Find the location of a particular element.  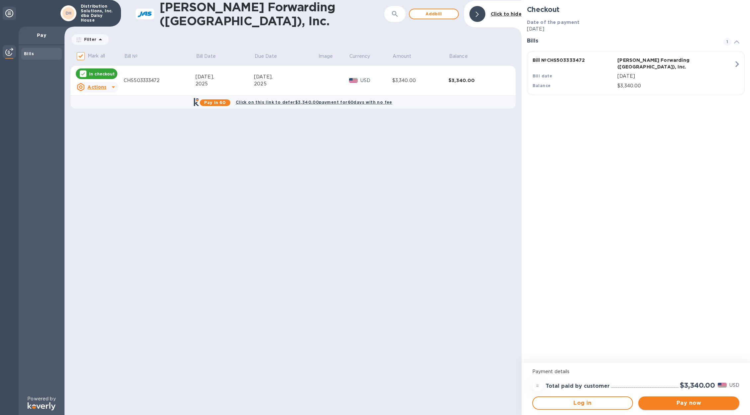

p: Payment details is located at coordinates (635, 372).